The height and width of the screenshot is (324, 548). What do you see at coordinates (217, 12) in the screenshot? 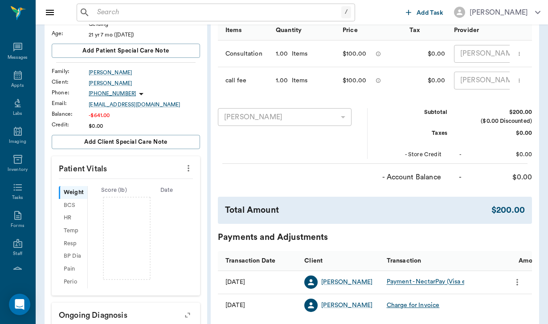
I see `input: Search` at bounding box center [217, 12].